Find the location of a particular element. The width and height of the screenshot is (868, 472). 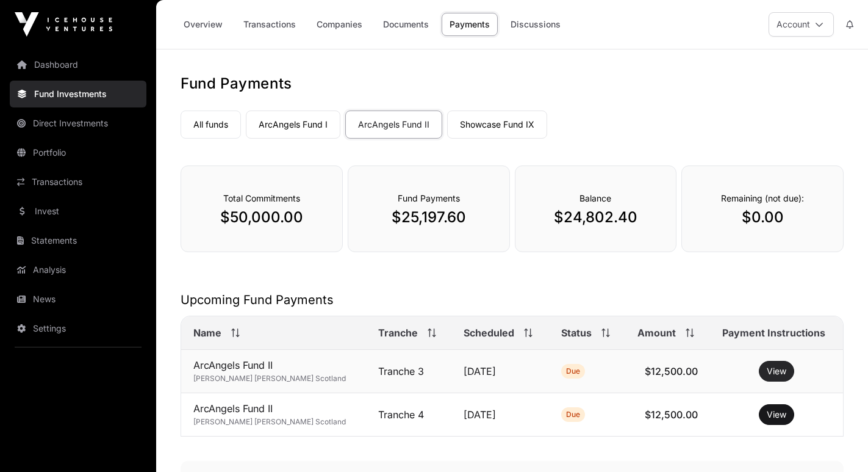

span: Tranche is located at coordinates (398, 333).